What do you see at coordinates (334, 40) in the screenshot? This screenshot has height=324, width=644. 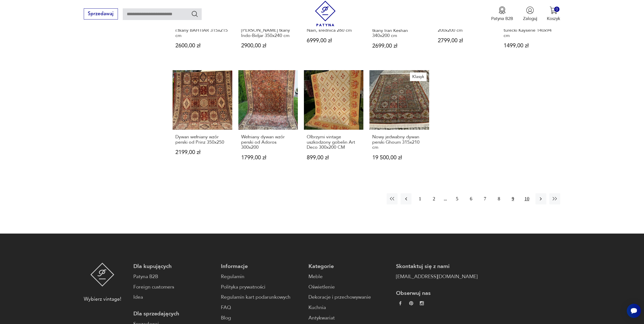 I see `p: 6999,00 zł` at bounding box center [334, 40].